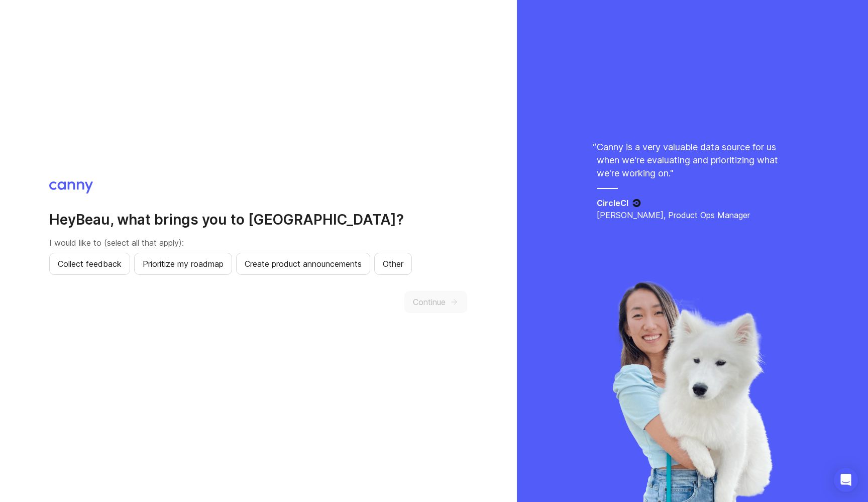 This screenshot has width=868, height=502. What do you see at coordinates (89, 264) in the screenshot?
I see `button: Collect feedback` at bounding box center [89, 264].